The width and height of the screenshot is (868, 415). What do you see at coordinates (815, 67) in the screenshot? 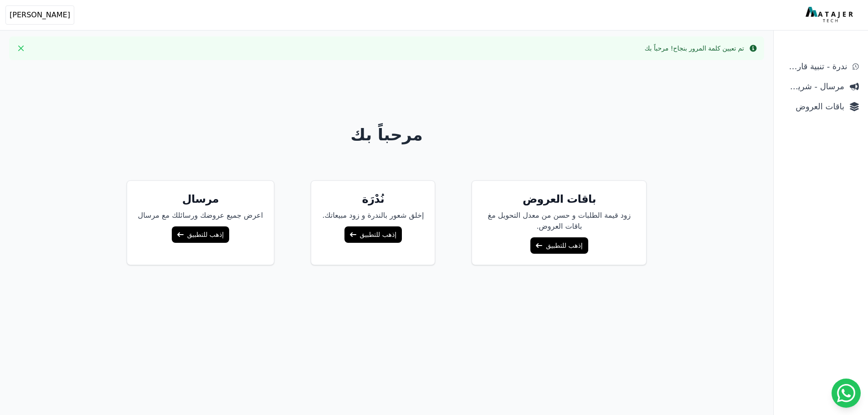
I see `span: ندرة - تنبية قارب علي النفاذ` at bounding box center [815, 67].